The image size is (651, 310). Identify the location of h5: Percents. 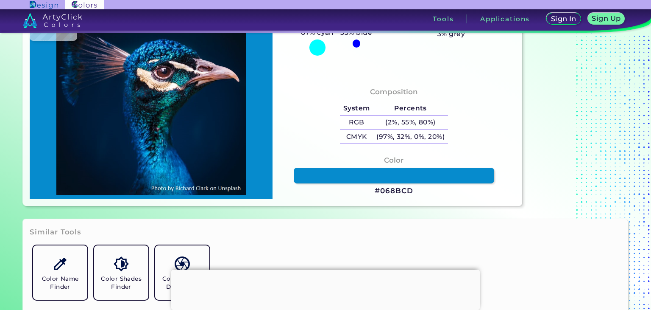
(411, 108).